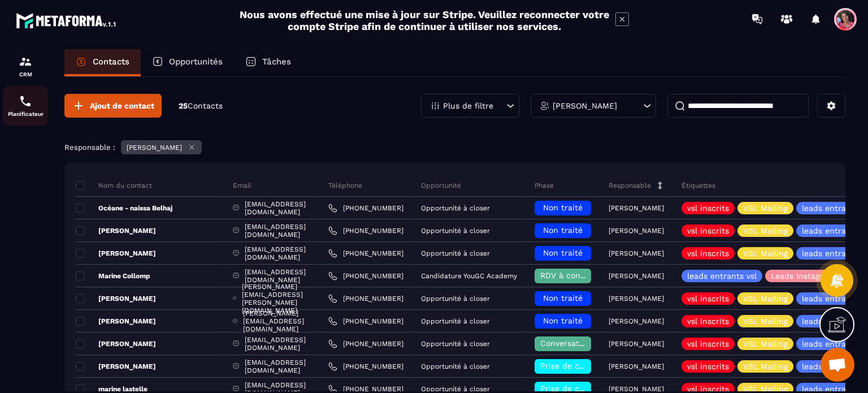 The image size is (868, 393). What do you see at coordinates (242, 185) in the screenshot?
I see `p: Email` at bounding box center [242, 185].